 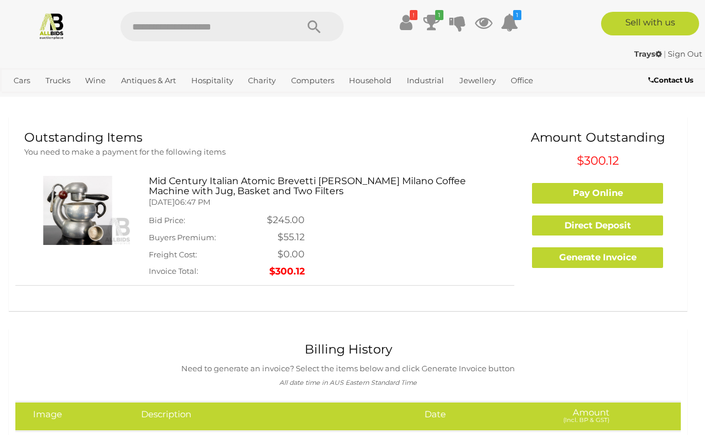 I want to click on h4: Amount, so click(x=577, y=416).